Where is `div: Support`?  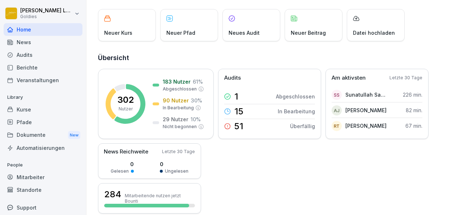 div: Support is located at coordinates (43, 207).